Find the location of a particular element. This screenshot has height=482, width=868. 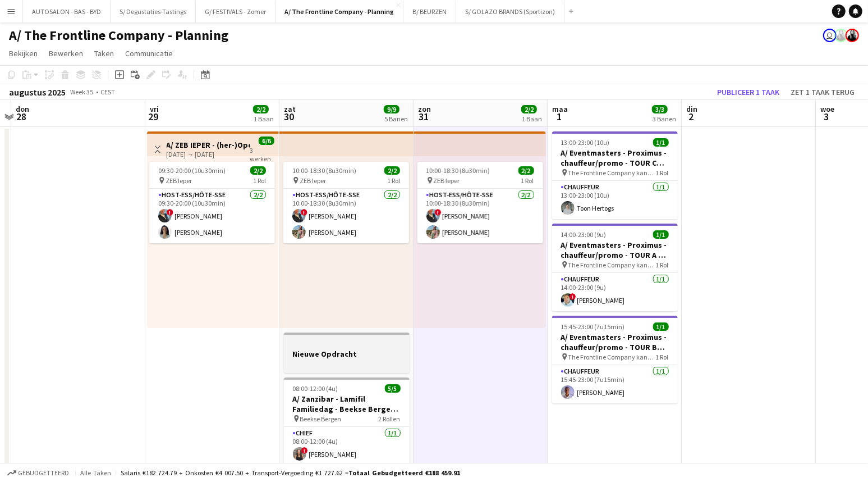

div: Nieuwe Opdracht is located at coordinates (347, 353).